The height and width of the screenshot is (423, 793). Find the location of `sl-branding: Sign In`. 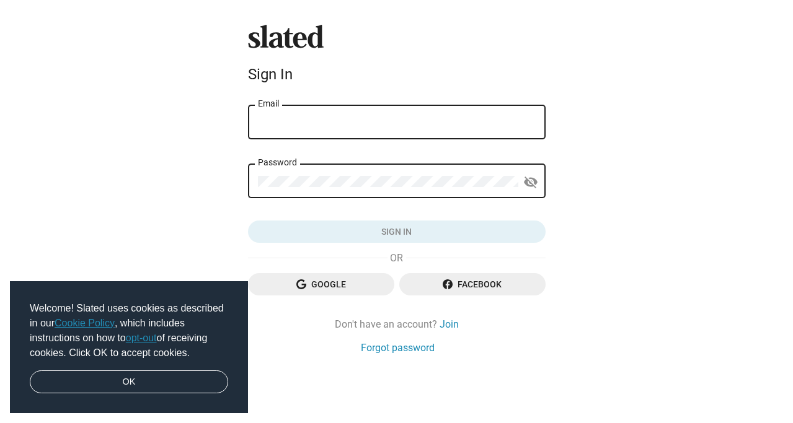

sl-branding: Sign In is located at coordinates (397, 56).